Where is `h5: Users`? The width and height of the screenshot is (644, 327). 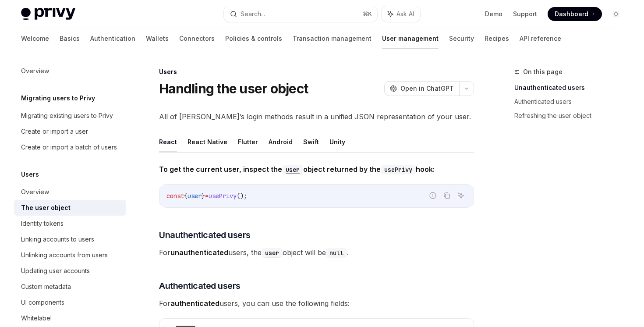
h5: Users is located at coordinates (30, 174).